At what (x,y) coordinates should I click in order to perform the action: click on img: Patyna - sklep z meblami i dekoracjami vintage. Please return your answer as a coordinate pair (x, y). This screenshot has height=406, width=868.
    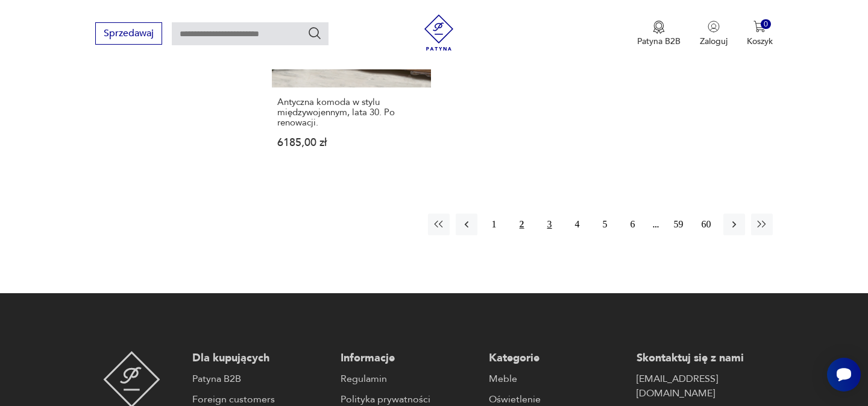
    Looking at the image, I should click on (439, 33).